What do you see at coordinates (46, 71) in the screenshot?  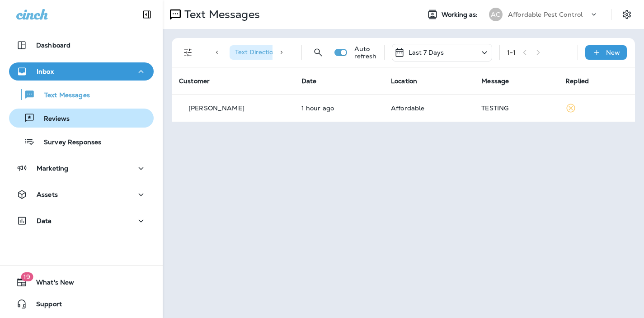 I see `p: Inbox` at bounding box center [46, 71].